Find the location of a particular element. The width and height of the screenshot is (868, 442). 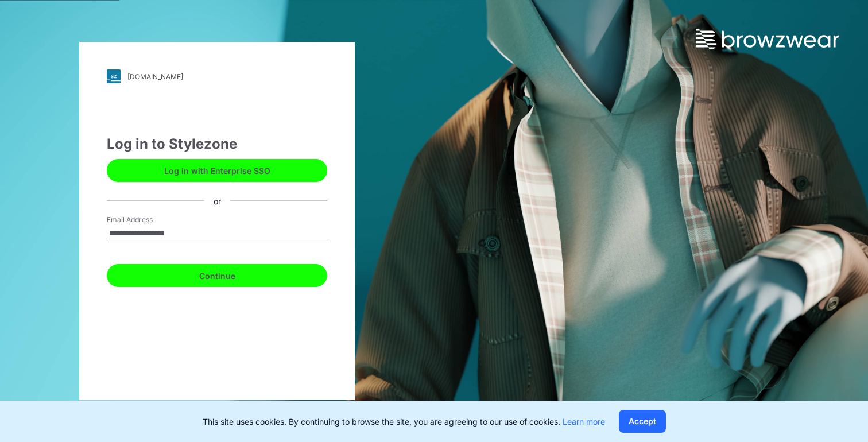

button: Accept is located at coordinates (642, 421).